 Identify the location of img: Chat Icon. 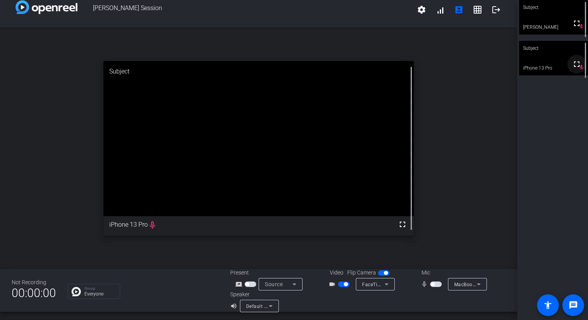
(76, 292).